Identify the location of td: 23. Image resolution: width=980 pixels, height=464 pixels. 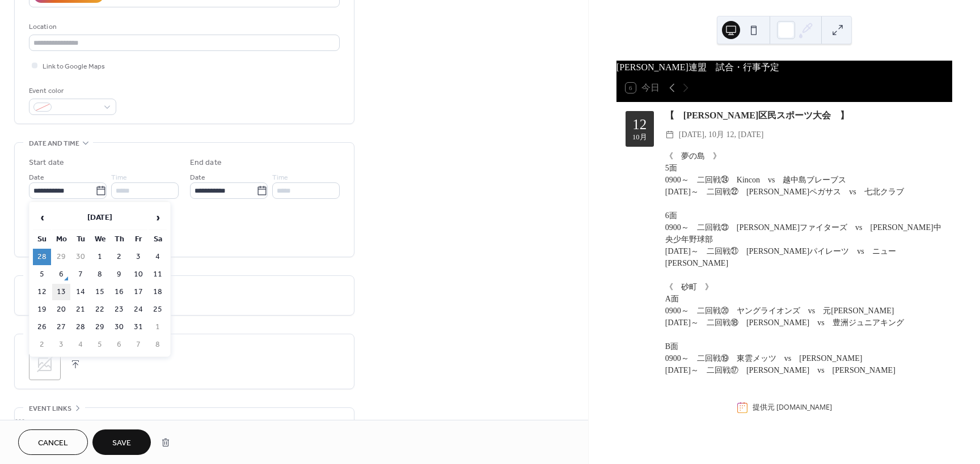
(119, 310).